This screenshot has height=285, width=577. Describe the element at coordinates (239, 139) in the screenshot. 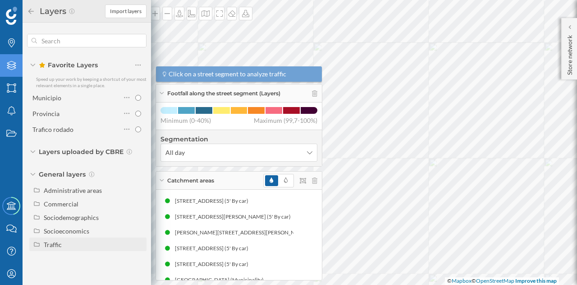

I see `h4: Segmentation` at that location.